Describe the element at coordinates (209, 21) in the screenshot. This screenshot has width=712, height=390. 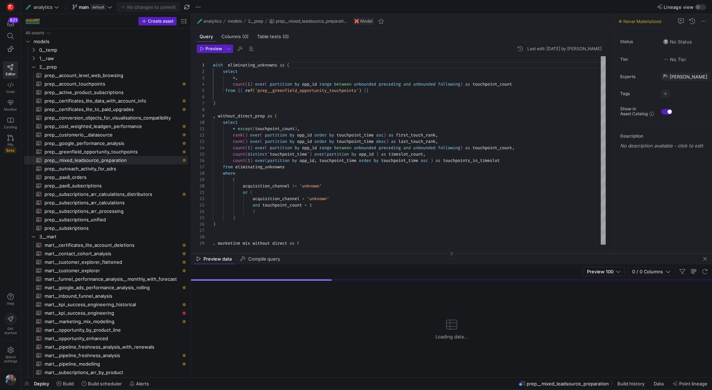
I see `button: 🧪analytics` at that location.